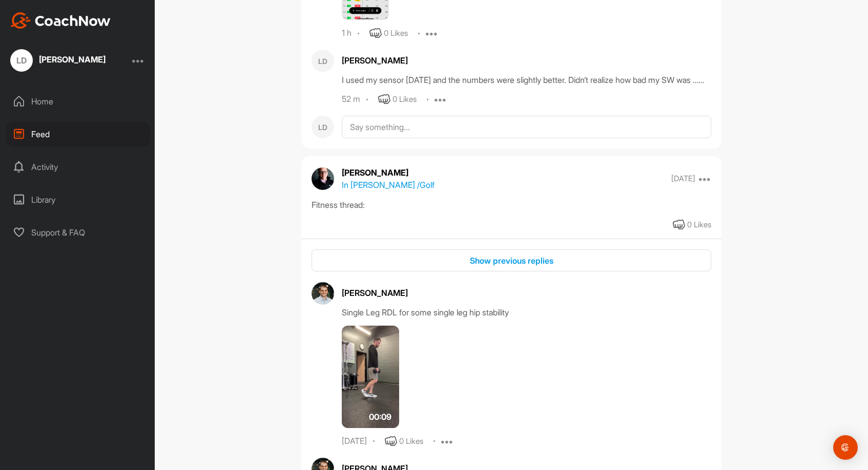 The height and width of the screenshot is (470, 868). What do you see at coordinates (511, 260) in the screenshot?
I see `div: Show previous replies` at bounding box center [511, 260].